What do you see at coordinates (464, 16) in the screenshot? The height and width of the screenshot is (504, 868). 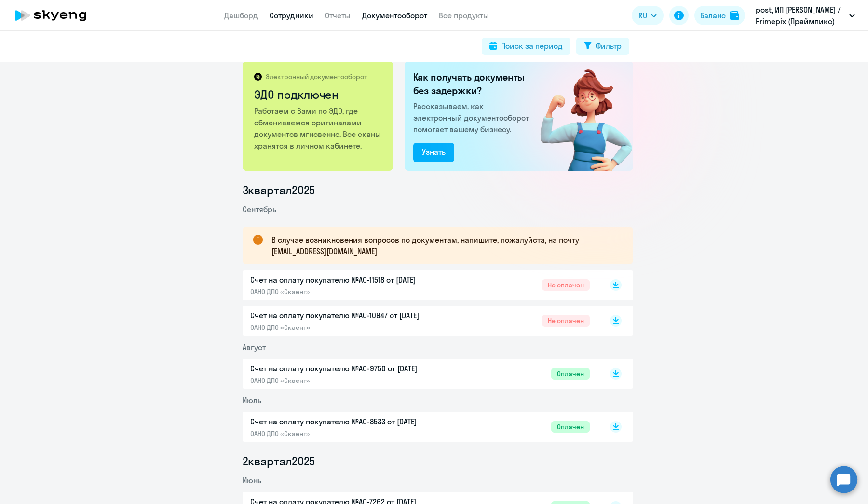 I see `a: Все продукты` at bounding box center [464, 16].